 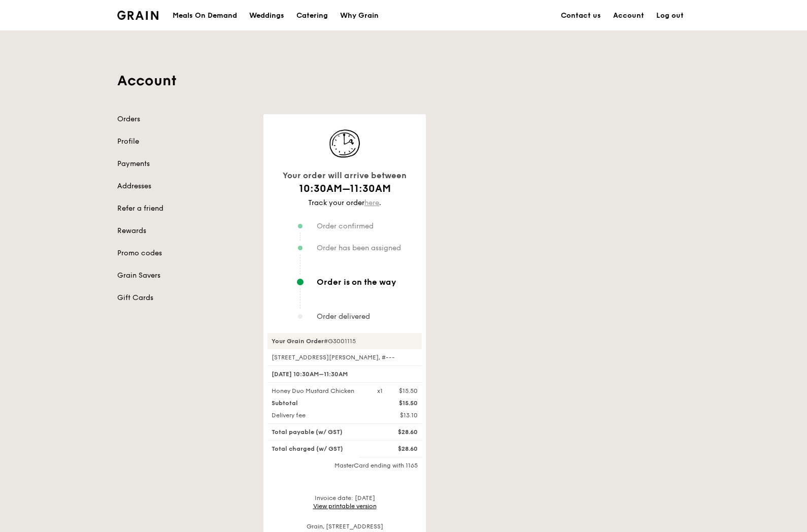 What do you see at coordinates (318, 416) in the screenshot?
I see `div: Delivery fee` at bounding box center [318, 416].